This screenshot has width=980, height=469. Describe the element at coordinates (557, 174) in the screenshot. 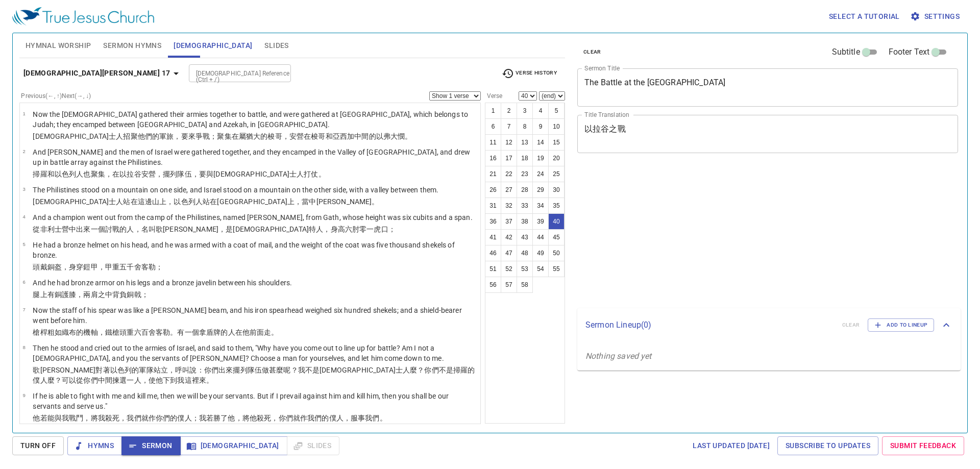

I see `button: 25` at that location.